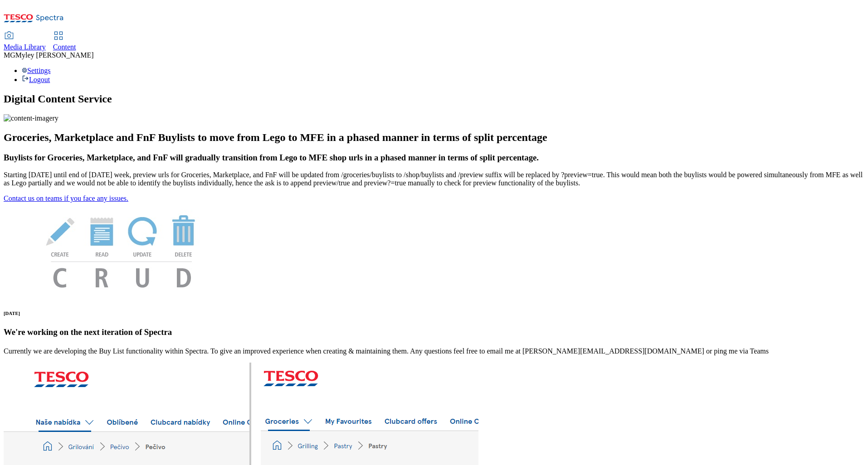  What do you see at coordinates (65, 46) in the screenshot?
I see `span: Content` at bounding box center [65, 46].